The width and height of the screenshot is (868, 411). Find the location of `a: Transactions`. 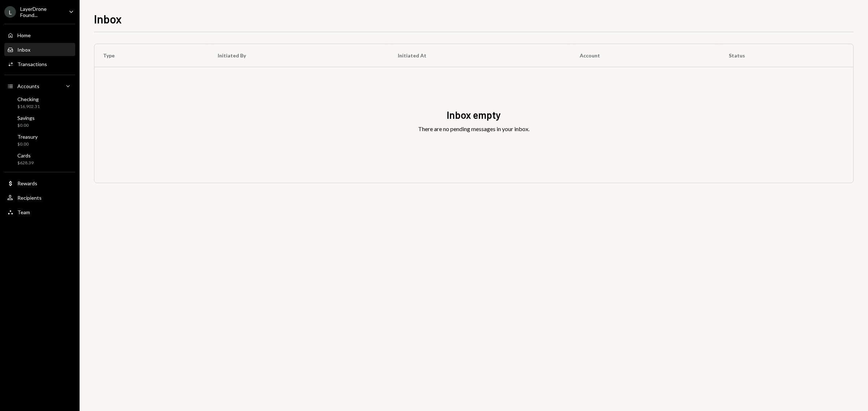

a: Transactions is located at coordinates (39, 64).